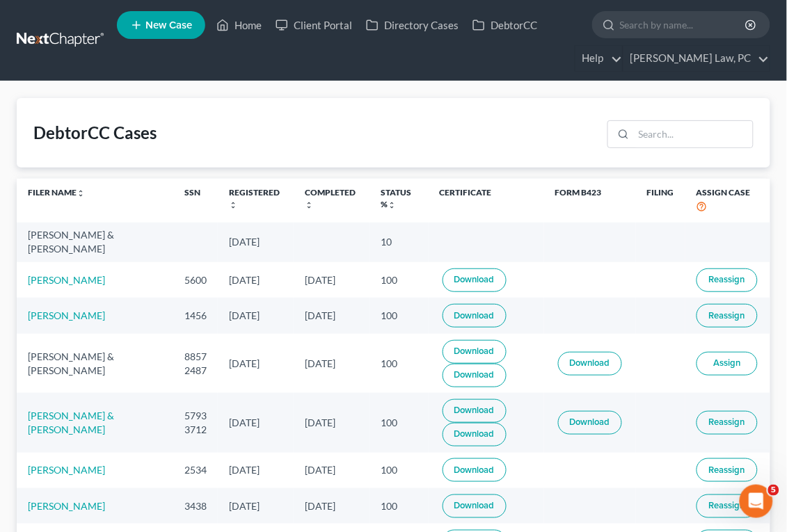  Describe the element at coordinates (195, 416) in the screenshot. I see `div: 5793` at that location.